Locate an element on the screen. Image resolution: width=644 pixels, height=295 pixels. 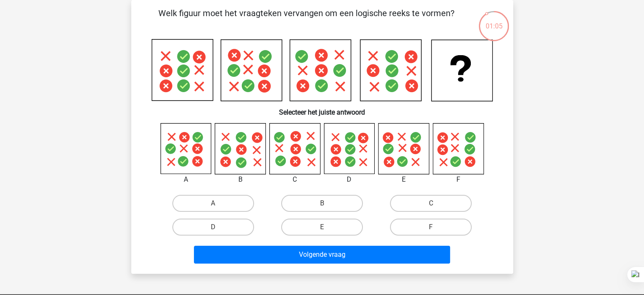
label: F is located at coordinates (431, 227).